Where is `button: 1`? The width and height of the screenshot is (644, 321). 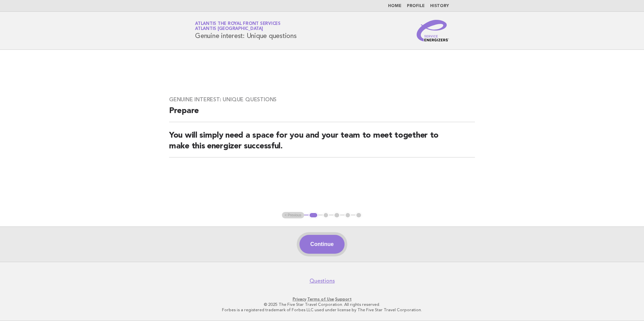
button: 1 is located at coordinates (313, 215).